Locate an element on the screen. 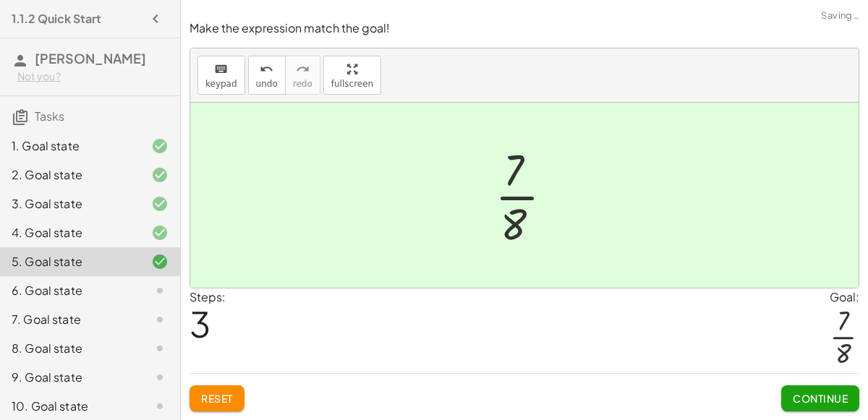 The image size is (868, 420). i: undo is located at coordinates (267, 70).